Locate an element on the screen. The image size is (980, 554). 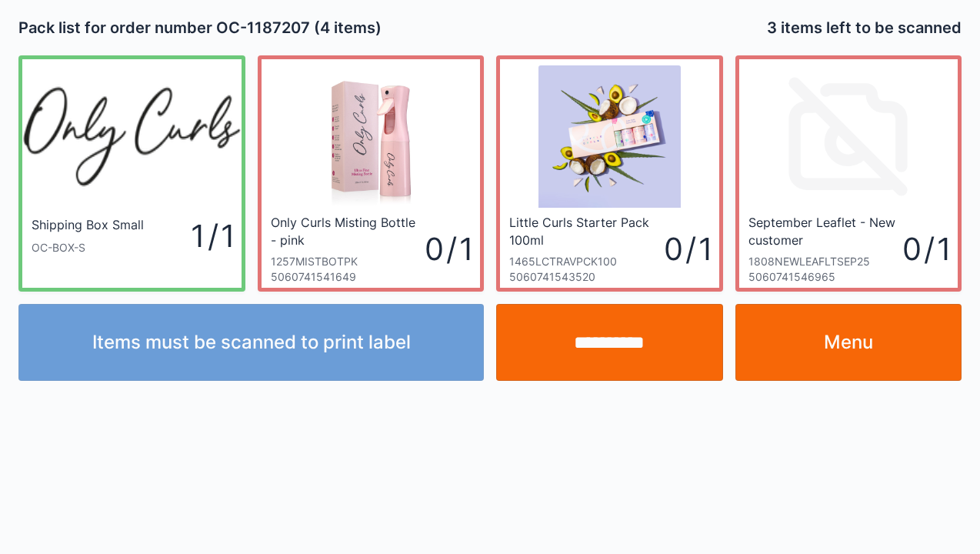
a: Shipping Box SmallOC-BOX-S1 / 1 is located at coordinates (131, 173).